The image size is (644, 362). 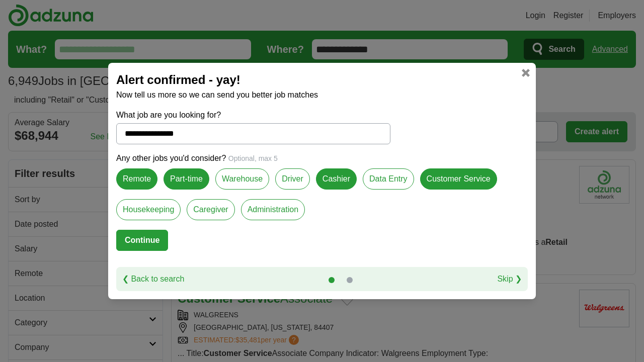 What do you see at coordinates (253, 158) in the screenshot?
I see `span: Optional, max 5` at bounding box center [253, 158].